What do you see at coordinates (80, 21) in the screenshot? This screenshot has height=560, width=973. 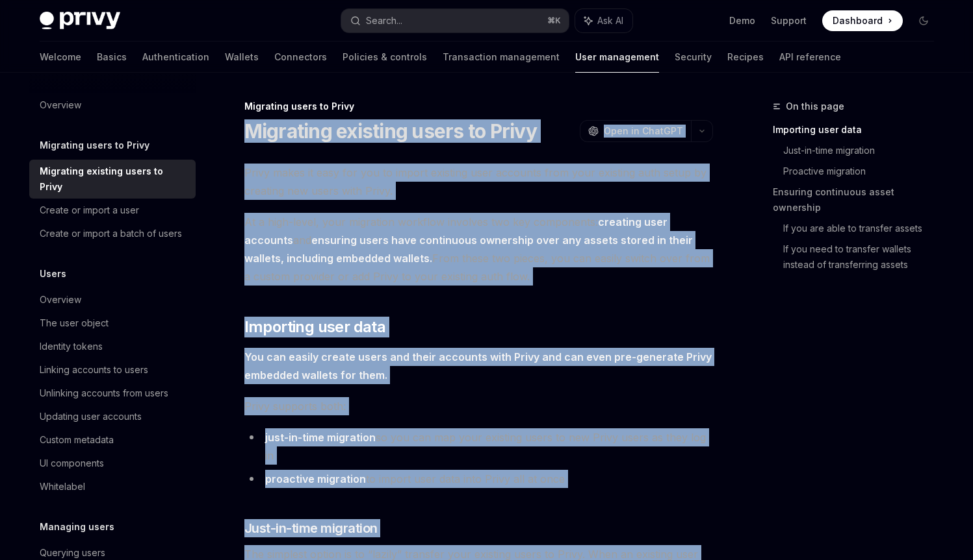 I see `img: dark logo` at bounding box center [80, 21].